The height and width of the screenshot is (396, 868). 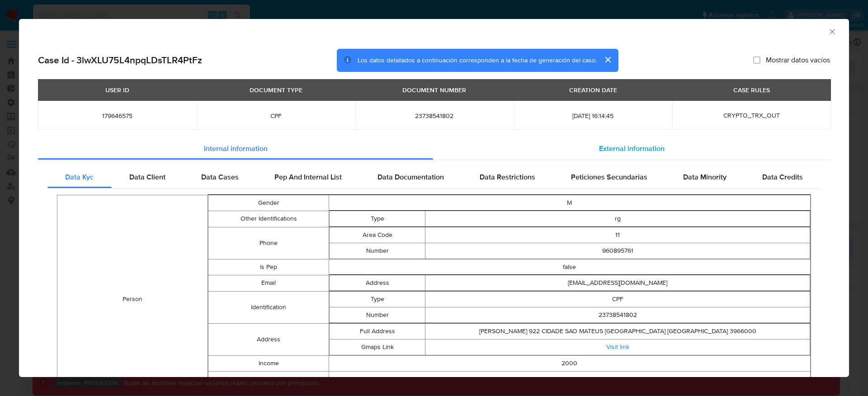 I want to click on td: 11, so click(x=617, y=235).